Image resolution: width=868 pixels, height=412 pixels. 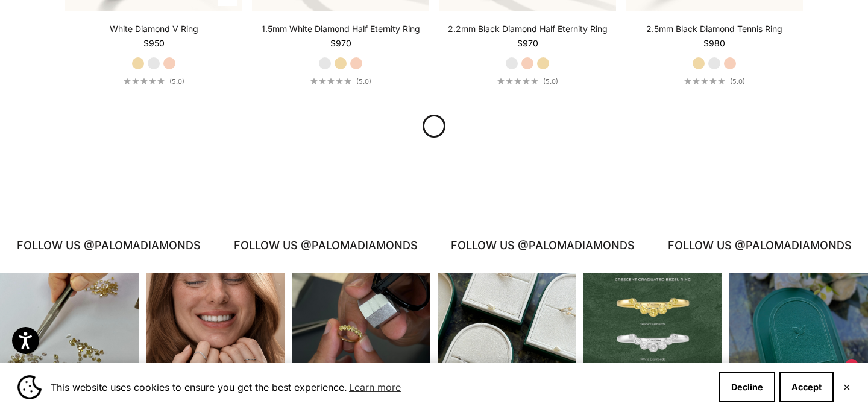 What do you see at coordinates (154, 29) in the screenshot?
I see `a: White Diamond V Ring` at bounding box center [154, 29].